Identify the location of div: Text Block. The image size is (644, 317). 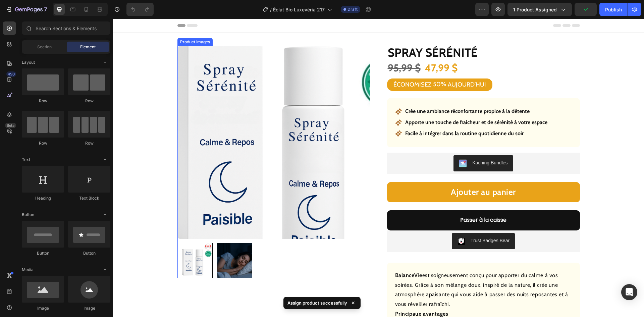
(89, 199).